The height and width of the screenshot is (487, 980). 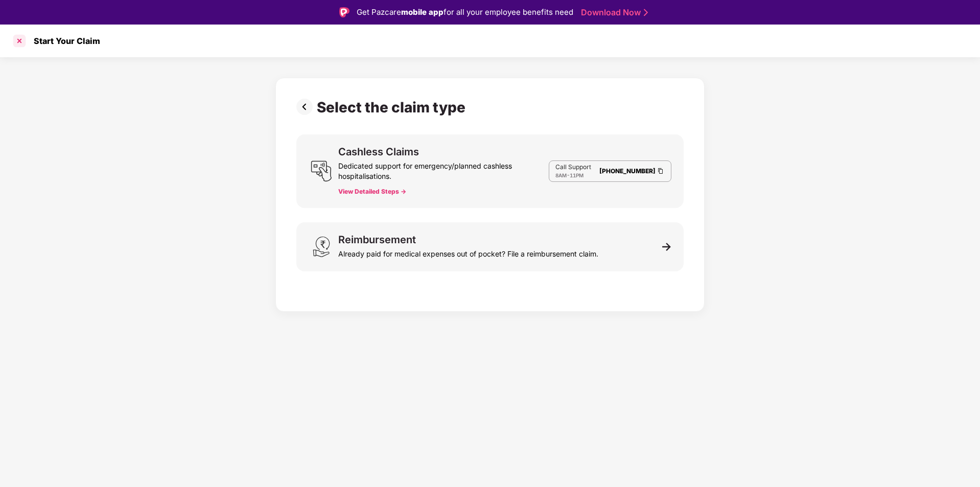 I want to click on button: View Detailed Steps ->, so click(x=372, y=191).